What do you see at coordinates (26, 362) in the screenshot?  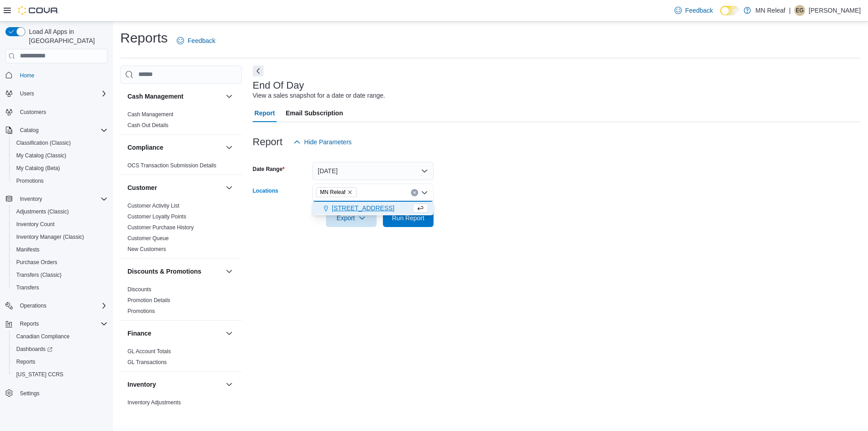 I see `a: Reports` at bounding box center [26, 362].